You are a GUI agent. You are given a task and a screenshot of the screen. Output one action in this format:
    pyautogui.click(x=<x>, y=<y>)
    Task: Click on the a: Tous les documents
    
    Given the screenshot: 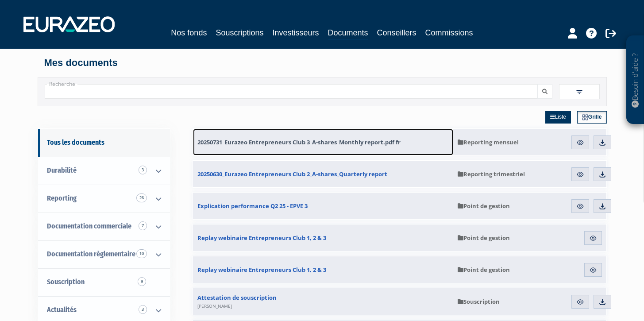 What is the action you would take?
    pyautogui.click(x=104, y=142)
    